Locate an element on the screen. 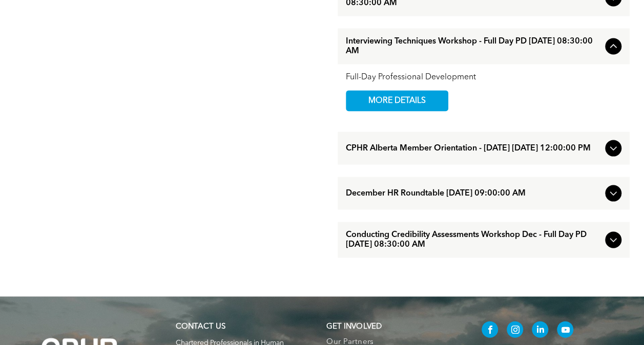 Image resolution: width=644 pixels, height=345 pixels. a: CONTACT US is located at coordinates (200, 327).